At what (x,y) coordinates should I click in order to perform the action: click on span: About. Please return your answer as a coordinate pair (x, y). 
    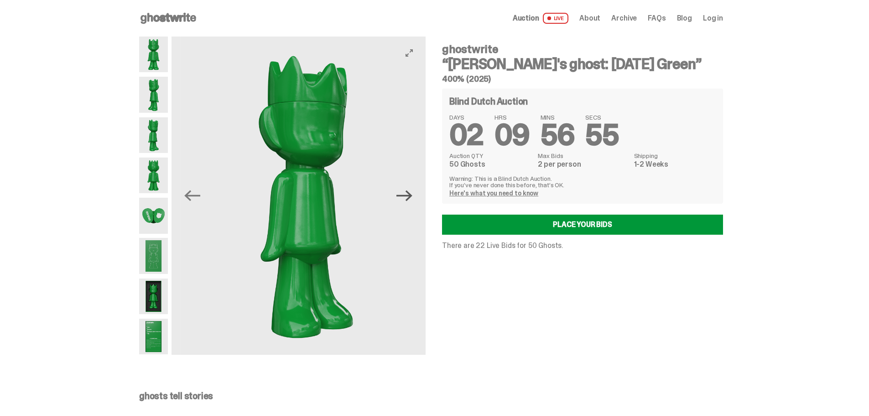
    Looking at the image, I should click on (590, 18).